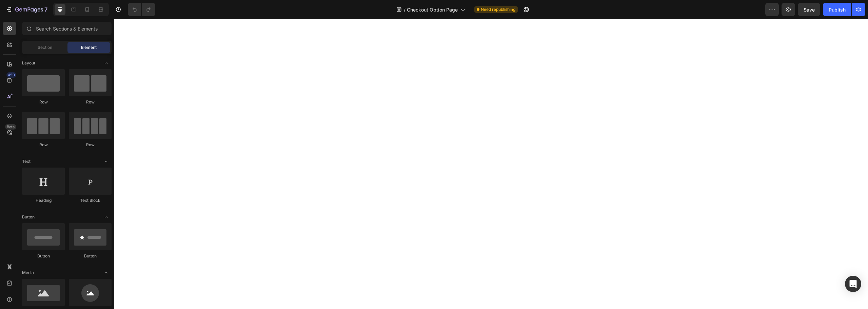  Describe the element at coordinates (11, 127) in the screenshot. I see `div: Beta` at that location.